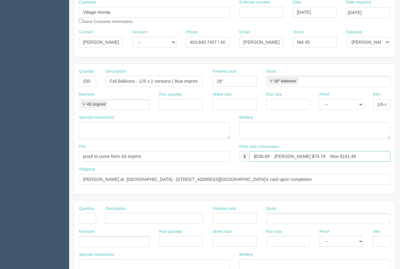 The width and height of the screenshot is (400, 269). What do you see at coordinates (354, 32) in the screenshot?
I see `label: Salesrep` at bounding box center [354, 32].